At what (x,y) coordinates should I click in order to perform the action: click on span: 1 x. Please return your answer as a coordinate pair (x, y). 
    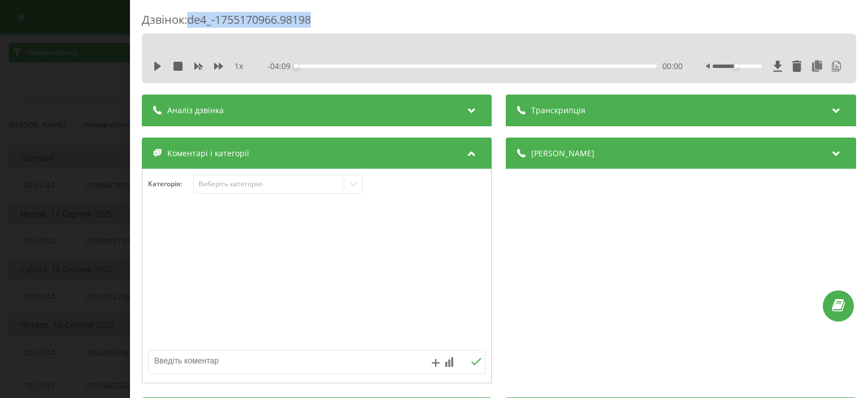
    Looking at the image, I should click on (238, 66).